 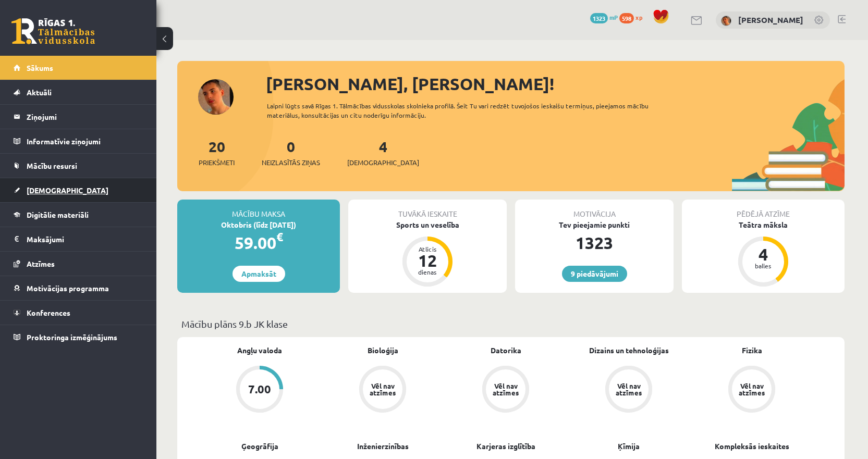 I want to click on span: 598, so click(x=627, y=18).